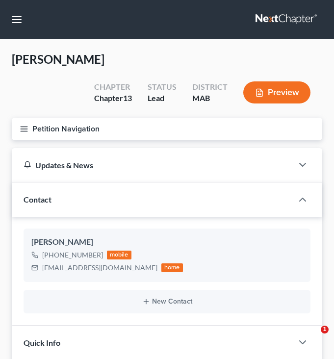 The width and height of the screenshot is (334, 359). Describe the element at coordinates (167, 302) in the screenshot. I see `button: New Contact` at that location.